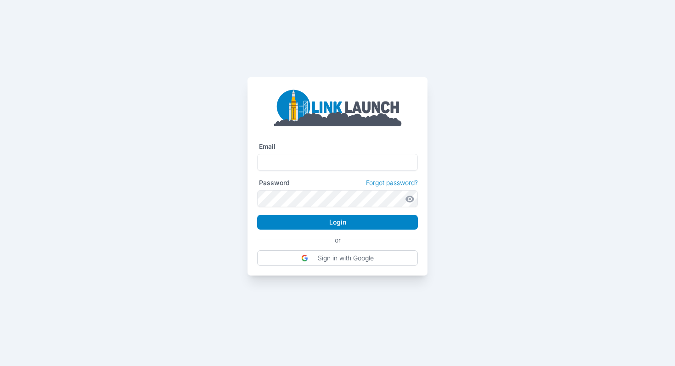  I want to click on button: Login, so click(338, 222).